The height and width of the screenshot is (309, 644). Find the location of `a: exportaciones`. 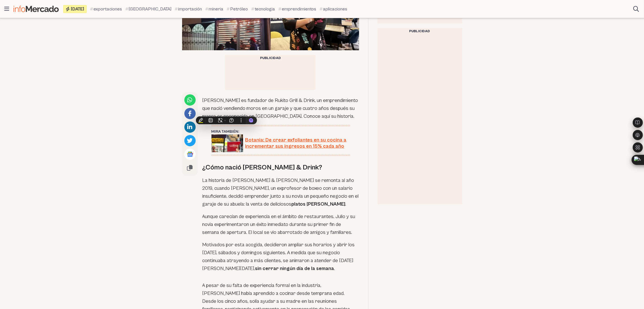

a: exportaciones is located at coordinates (106, 9).